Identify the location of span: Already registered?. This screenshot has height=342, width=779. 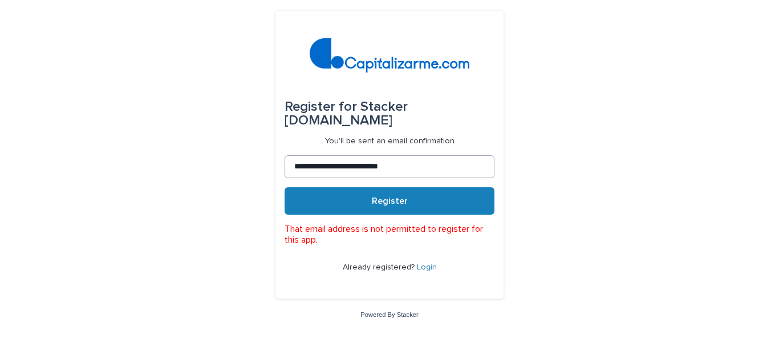
(380, 267).